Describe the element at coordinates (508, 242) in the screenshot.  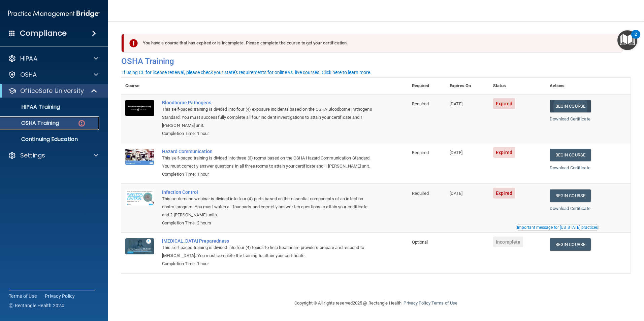
I see `span: Incomplete` at that location.